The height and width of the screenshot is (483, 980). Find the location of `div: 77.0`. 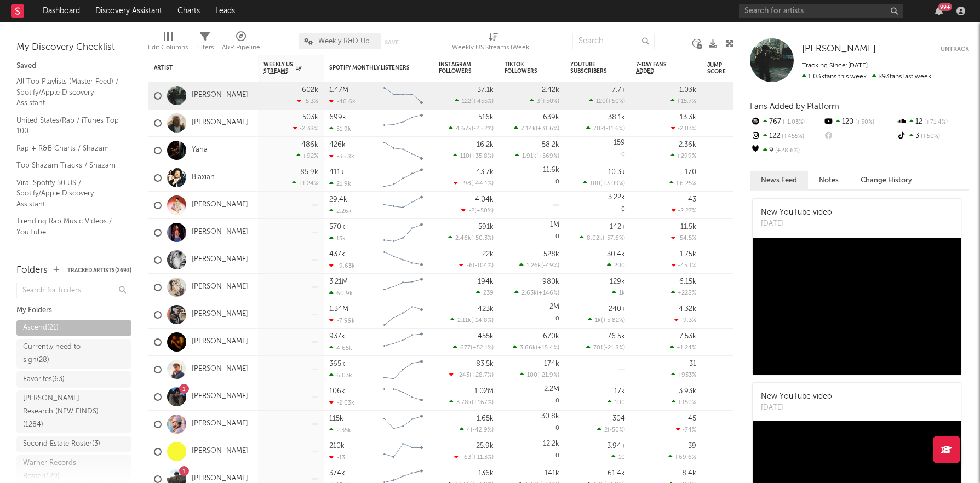

div: 77.0 is located at coordinates (729, 260).